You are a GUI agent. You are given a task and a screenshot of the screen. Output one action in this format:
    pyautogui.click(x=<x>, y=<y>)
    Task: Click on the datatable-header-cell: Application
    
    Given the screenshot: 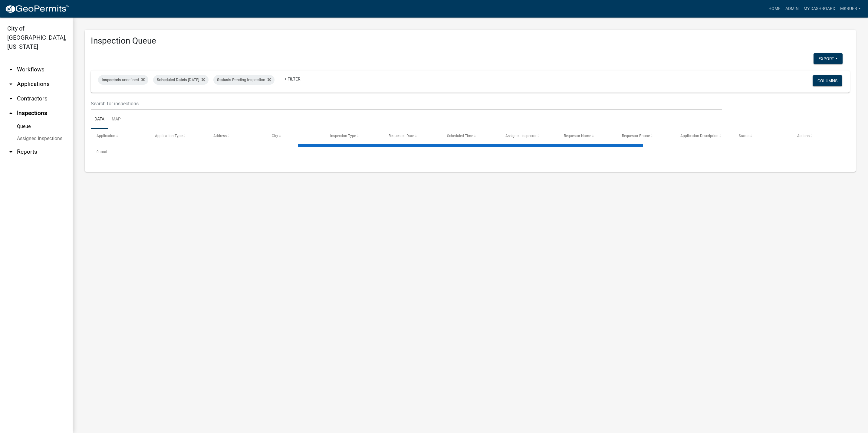 What is the action you would take?
    pyautogui.click(x=120, y=136)
    